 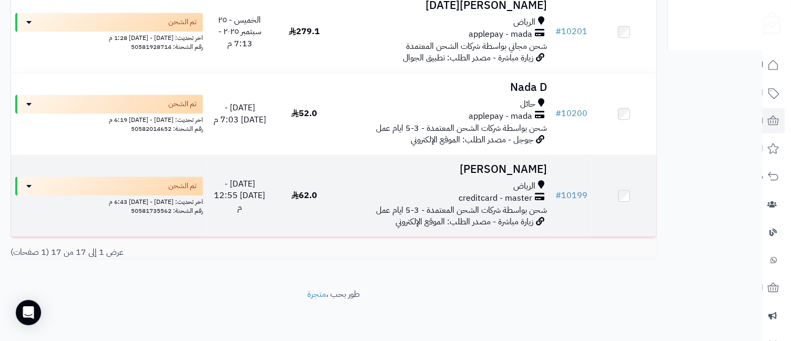 What do you see at coordinates (167, 211) in the screenshot?
I see `span: رقم الشحنة: 50581735562` at bounding box center [167, 211].